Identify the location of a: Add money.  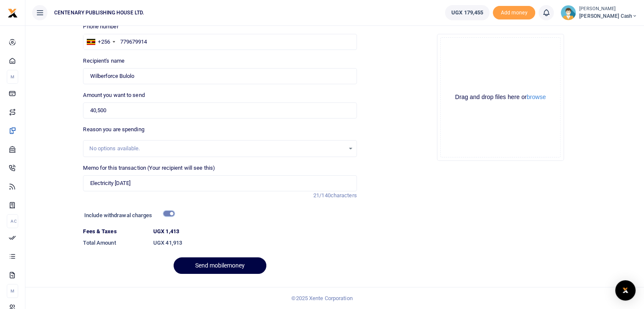
(514, 12).